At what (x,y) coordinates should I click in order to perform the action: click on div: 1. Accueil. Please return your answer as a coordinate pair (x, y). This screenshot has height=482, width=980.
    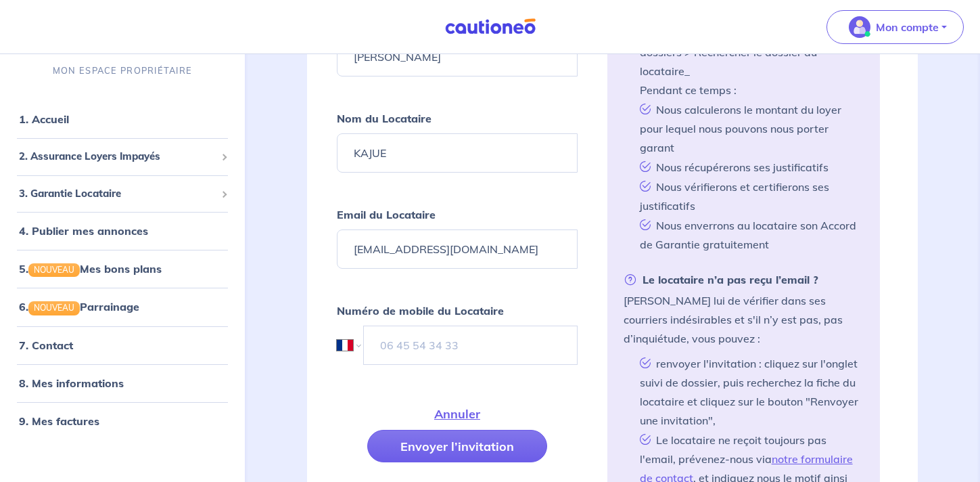
    Looking at the image, I should click on (122, 119).